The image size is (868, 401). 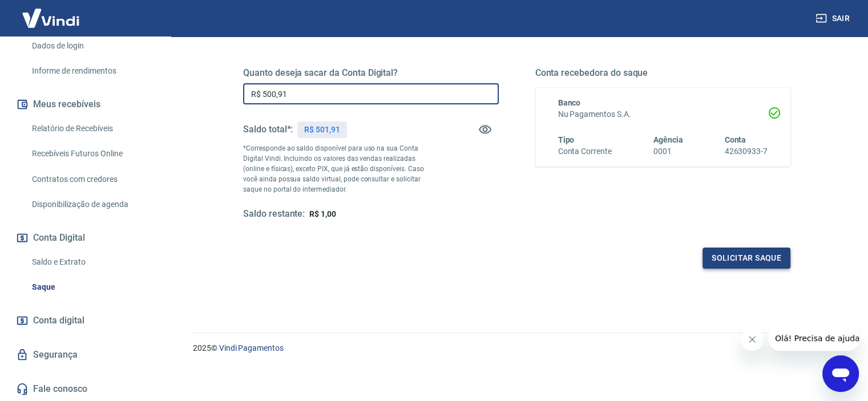 I want to click on span: Banco, so click(x=569, y=103).